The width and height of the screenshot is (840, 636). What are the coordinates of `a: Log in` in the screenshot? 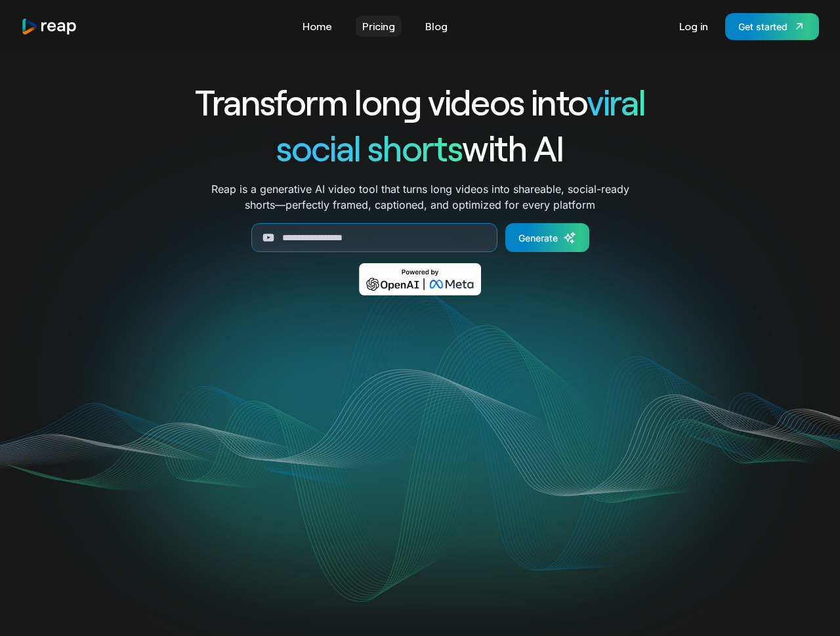 It's located at (694, 26).